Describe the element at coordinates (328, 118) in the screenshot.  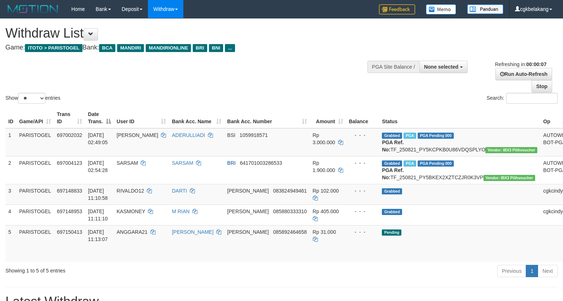
I see `th: Amount: activate to sort column ascending` at that location.